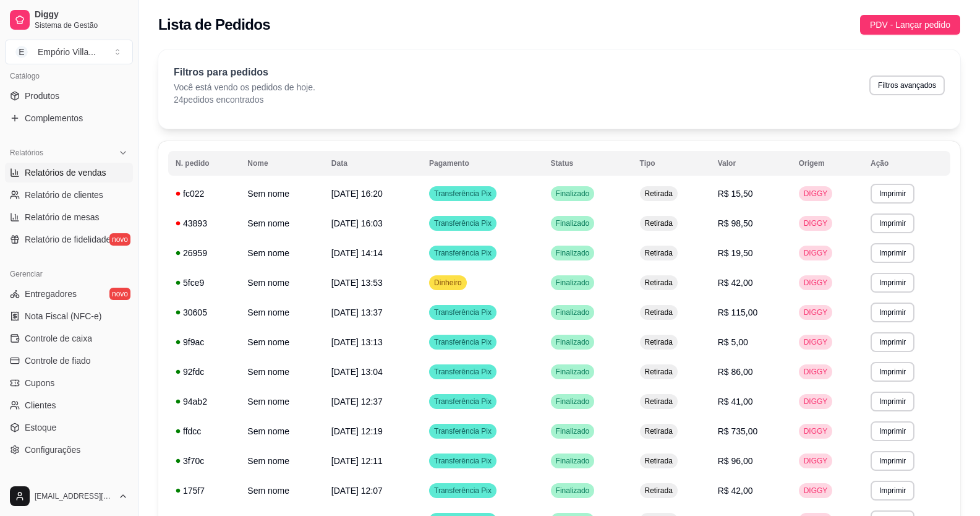 This screenshot has width=980, height=516. What do you see at coordinates (69, 428) in the screenshot?
I see `a: Estoque` at bounding box center [69, 428].